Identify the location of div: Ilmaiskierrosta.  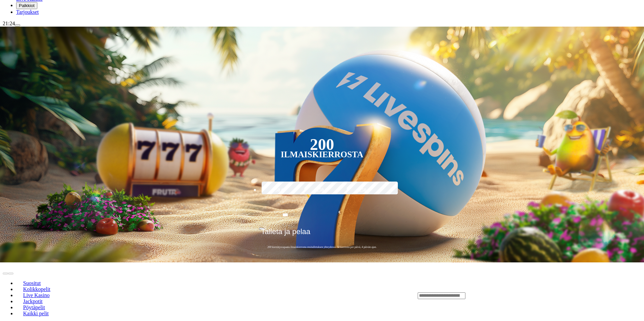
(322, 154).